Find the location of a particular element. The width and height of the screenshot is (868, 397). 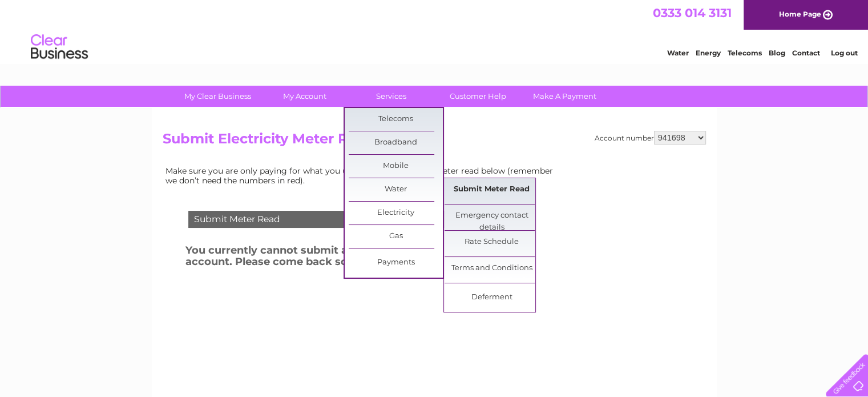

a: Deferment is located at coordinates (491, 297).